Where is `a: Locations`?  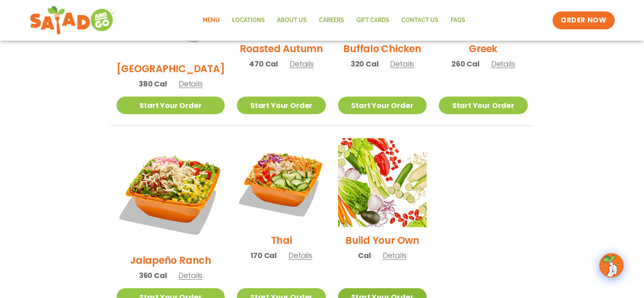
a: Locations is located at coordinates (249, 21).